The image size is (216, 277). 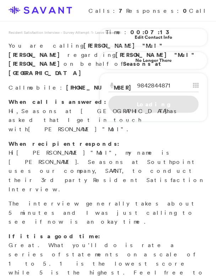 I want to click on strong: 7, so click(x=122, y=11).